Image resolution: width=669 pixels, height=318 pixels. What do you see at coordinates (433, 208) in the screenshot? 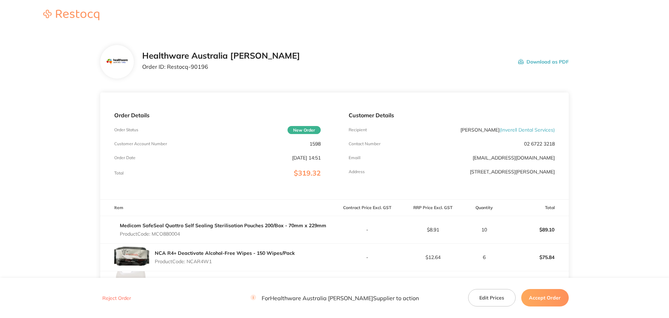
I see `th: RRP Price Excl. GST` at bounding box center [433, 208].